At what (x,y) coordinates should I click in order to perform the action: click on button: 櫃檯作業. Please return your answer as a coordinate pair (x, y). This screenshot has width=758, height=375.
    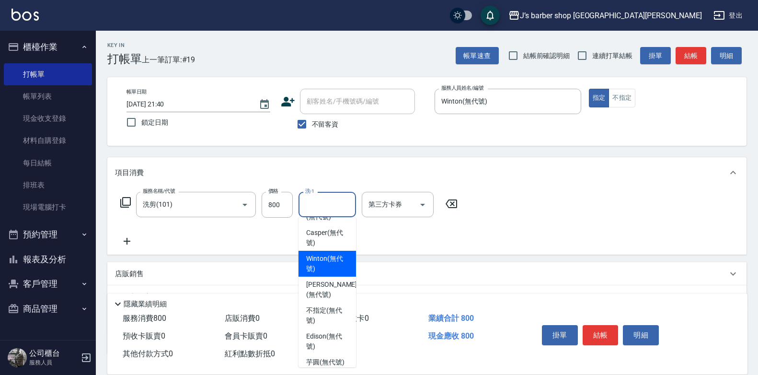
    Looking at the image, I should click on (48, 47).